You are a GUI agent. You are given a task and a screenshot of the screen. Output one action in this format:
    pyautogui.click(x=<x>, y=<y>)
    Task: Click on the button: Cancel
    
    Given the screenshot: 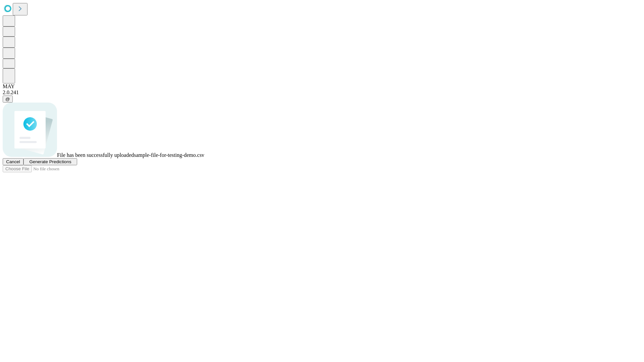 What is the action you would take?
    pyautogui.click(x=13, y=162)
    